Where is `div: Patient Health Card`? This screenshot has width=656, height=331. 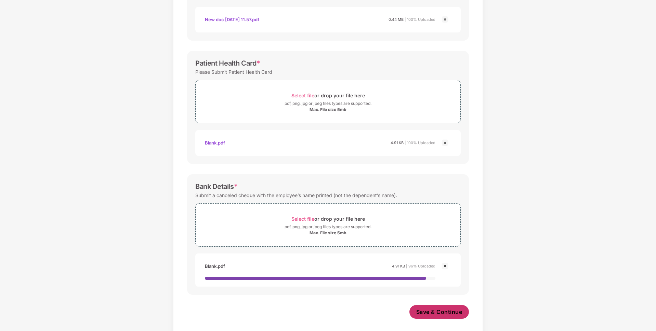 div: Patient Health Card is located at coordinates (228, 63).